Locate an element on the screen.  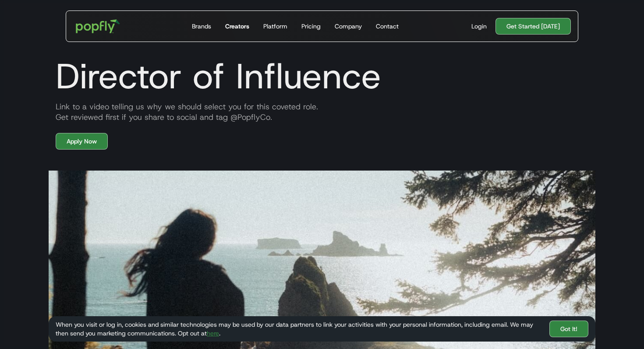
div: Platform is located at coordinates (275, 26).